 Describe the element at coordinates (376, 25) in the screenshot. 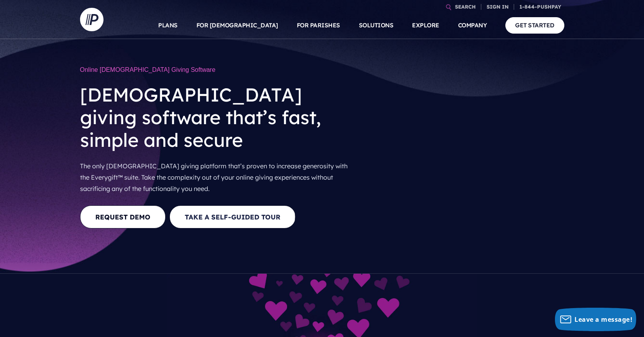

I see `a: SOLUTIONS` at that location.